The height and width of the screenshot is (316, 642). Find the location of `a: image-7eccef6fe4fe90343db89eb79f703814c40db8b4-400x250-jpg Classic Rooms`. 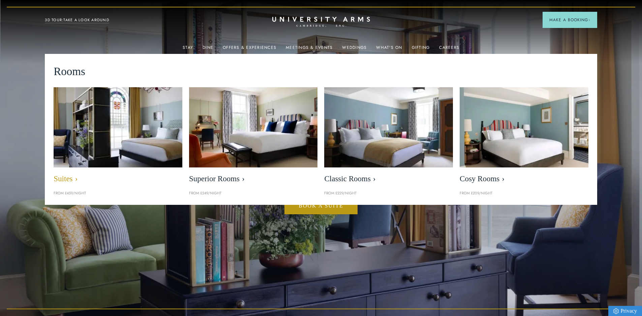

a: image-7eccef6fe4fe90343db89eb79f703814c40db8b4-400x250-jpg Classic Rooms is located at coordinates (389, 137).